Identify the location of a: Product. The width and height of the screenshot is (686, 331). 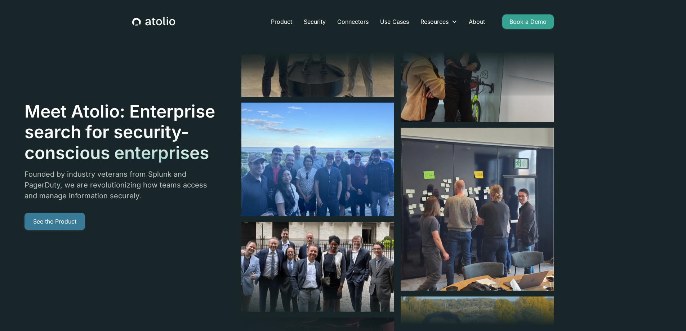
(281, 22).